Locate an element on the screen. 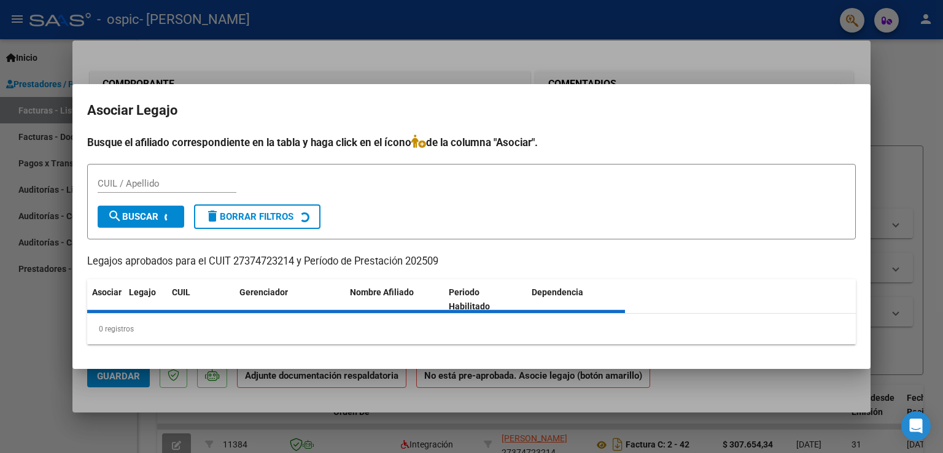 This screenshot has width=943, height=453. div: Open Intercom Messenger is located at coordinates (916, 426).